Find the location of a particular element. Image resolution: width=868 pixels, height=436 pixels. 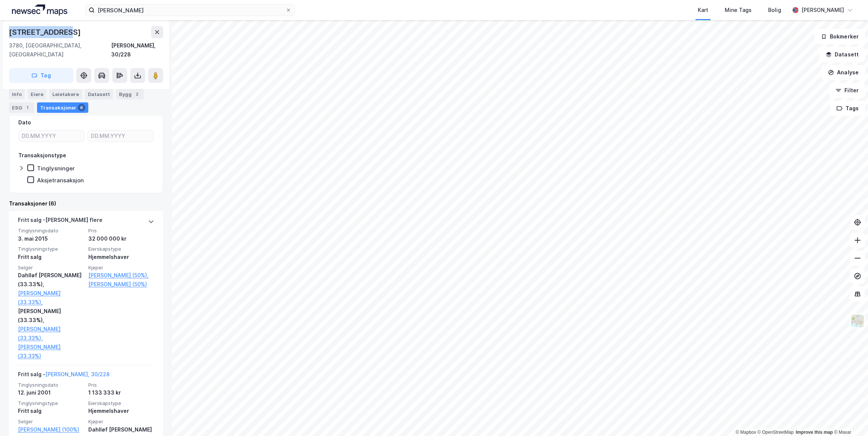

div: Kontrollprogram for chat is located at coordinates (850, 418).